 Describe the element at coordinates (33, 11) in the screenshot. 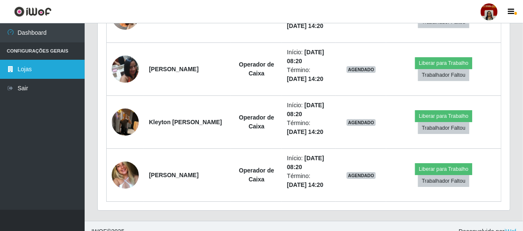

I see `img: CoreUI Logo` at that location.